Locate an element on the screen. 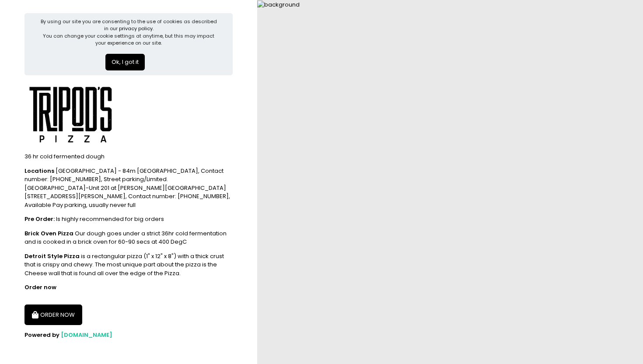 Image resolution: width=643 pixels, height=364 pixels. button: ORDER NOW is located at coordinates (53, 315).